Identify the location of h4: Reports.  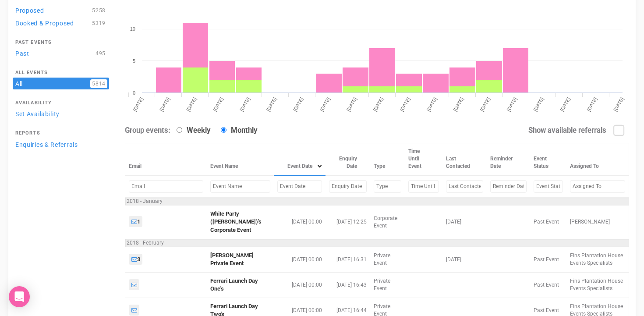
(61, 133).